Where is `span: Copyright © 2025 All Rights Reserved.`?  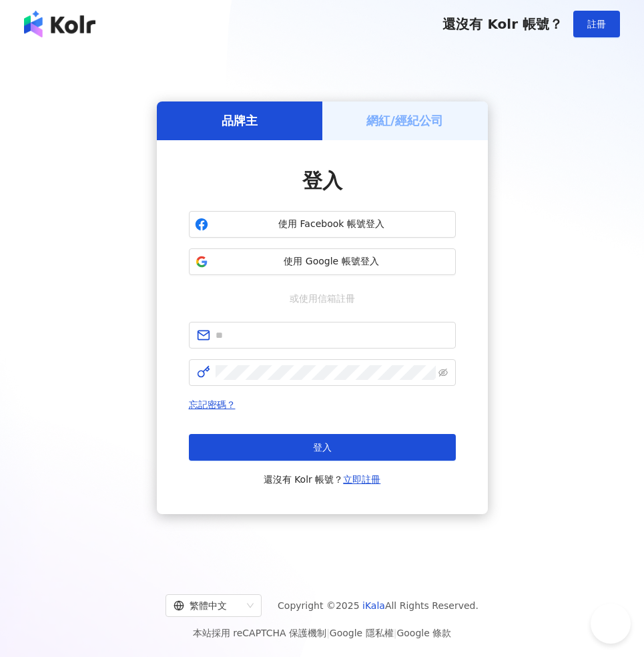
span: Copyright © 2025 All Rights Reserved. is located at coordinates (378, 605).